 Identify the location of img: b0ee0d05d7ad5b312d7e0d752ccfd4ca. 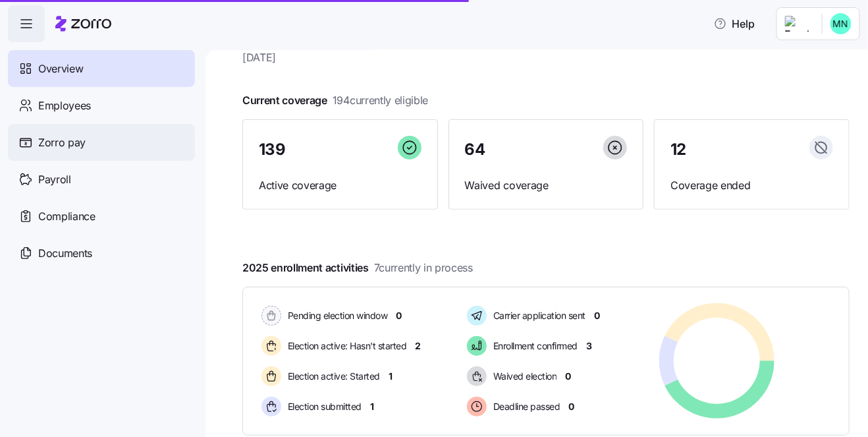
(841, 23).